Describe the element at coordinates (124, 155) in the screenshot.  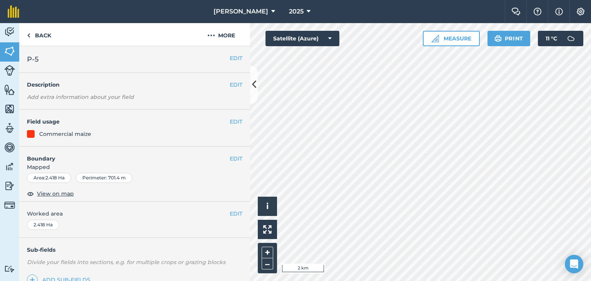
I see `h4: Boundary` at that location.